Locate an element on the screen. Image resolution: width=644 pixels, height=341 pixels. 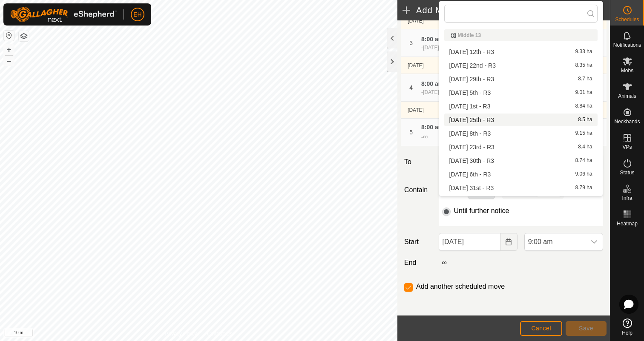
span: Schedules is located at coordinates (626, 20).